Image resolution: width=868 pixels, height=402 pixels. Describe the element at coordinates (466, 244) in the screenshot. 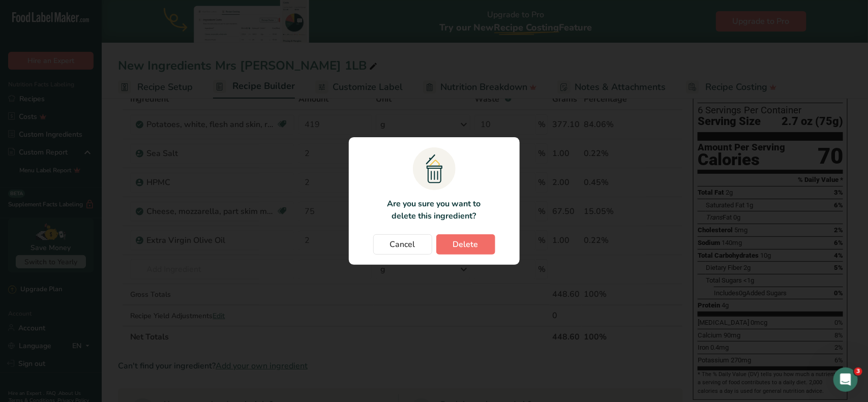

I see `span: Delete` at that location.